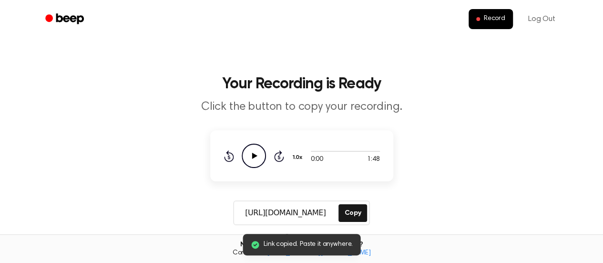 This screenshot has height=263, width=603. I want to click on span: 0:00, so click(317, 159).